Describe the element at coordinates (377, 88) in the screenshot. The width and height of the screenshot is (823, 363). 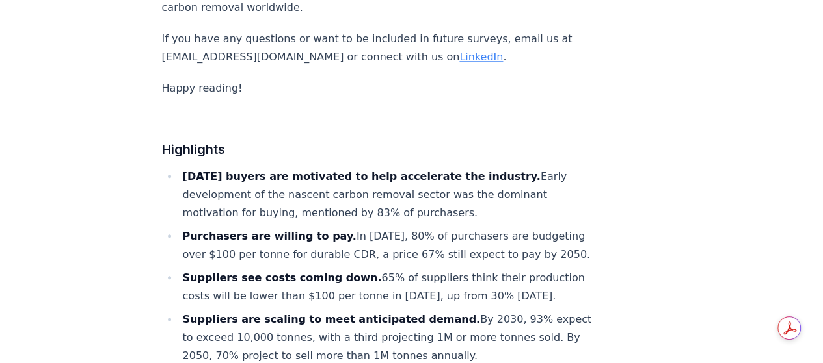
I see `p: Happy reading!` at that location.